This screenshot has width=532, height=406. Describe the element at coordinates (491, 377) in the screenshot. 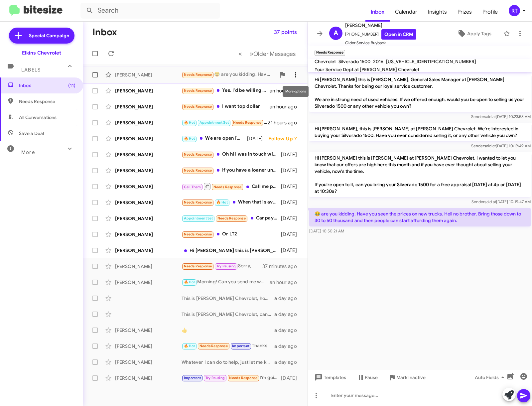

I see `span: Auto Fields` at that location.